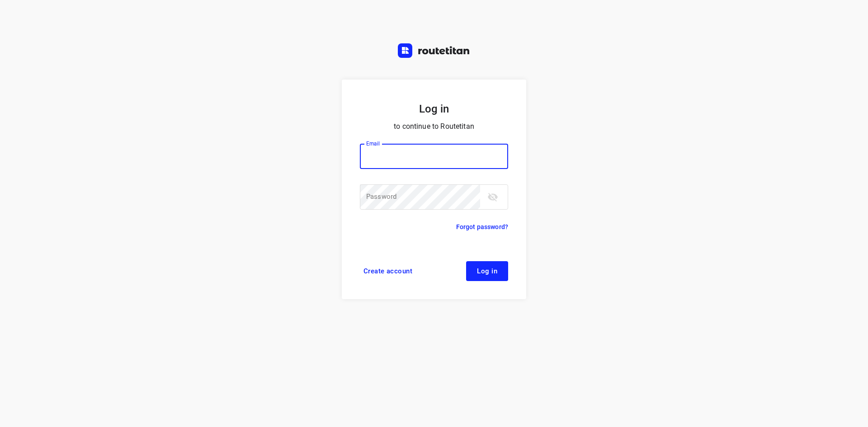 Image resolution: width=868 pixels, height=427 pixels. I want to click on span: Create account, so click(388, 271).